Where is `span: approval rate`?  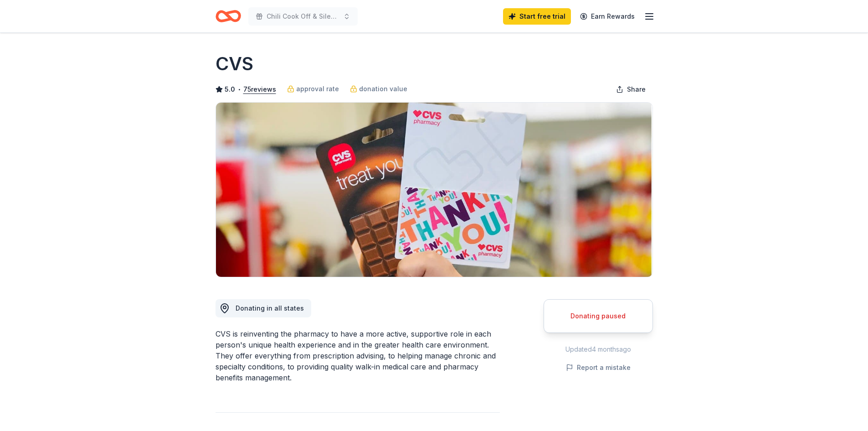
span: approval rate is located at coordinates (318, 89).